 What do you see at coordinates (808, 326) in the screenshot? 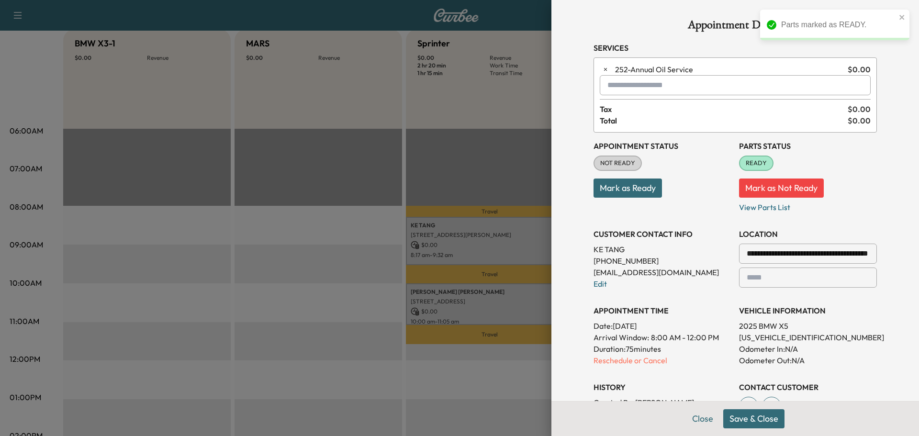
I see `p: 2025 BMW X5` at bounding box center [808, 326].